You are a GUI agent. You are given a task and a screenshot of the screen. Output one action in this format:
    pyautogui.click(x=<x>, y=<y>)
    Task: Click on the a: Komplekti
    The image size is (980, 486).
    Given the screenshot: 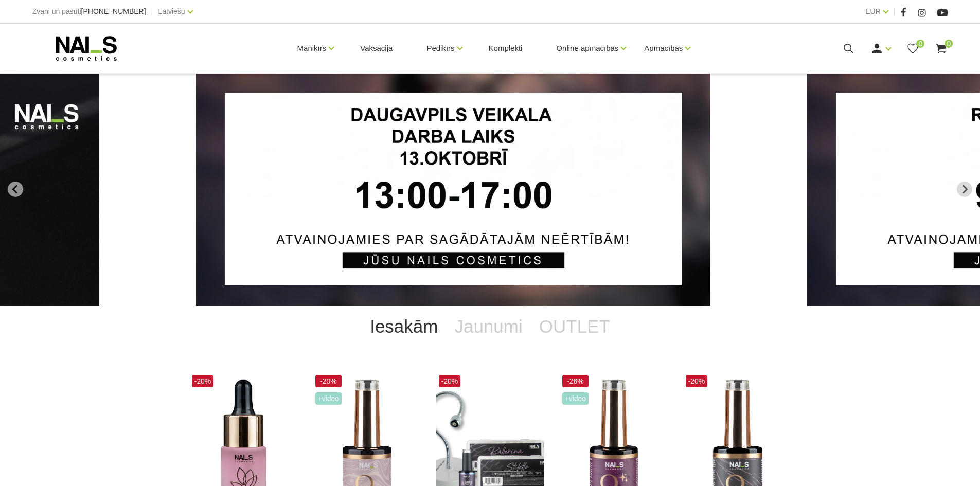 What is the action you would take?
    pyautogui.click(x=506, y=48)
    